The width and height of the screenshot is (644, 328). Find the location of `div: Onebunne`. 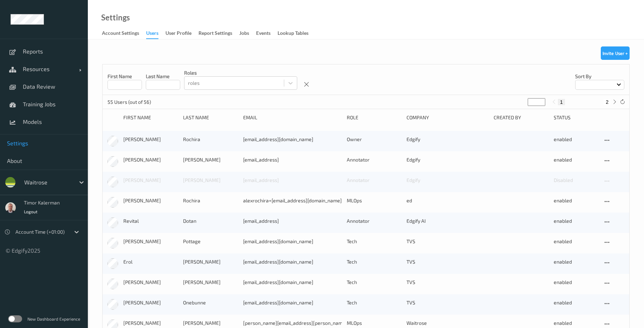

div: Onebunne is located at coordinates (211, 302).